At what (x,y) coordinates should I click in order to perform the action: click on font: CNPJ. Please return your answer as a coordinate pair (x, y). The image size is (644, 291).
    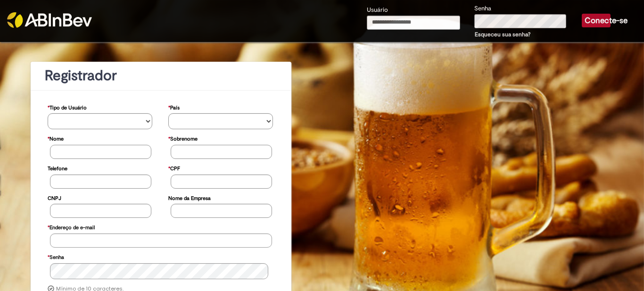
    Looking at the image, I should click on (54, 198).